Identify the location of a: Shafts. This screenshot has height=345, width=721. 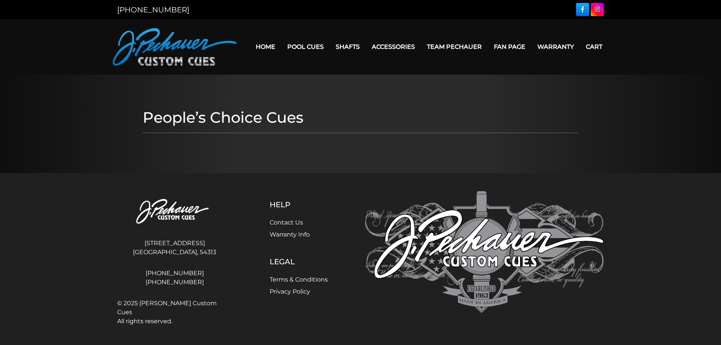
(348, 47).